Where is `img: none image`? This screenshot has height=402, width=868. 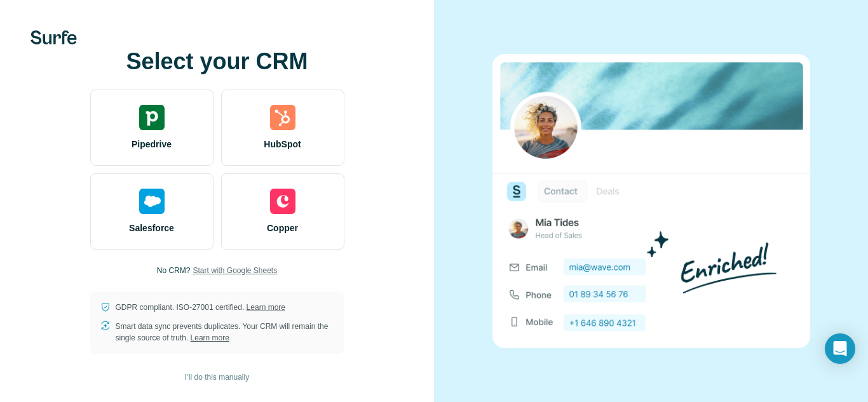
img: none image is located at coordinates (652, 201).